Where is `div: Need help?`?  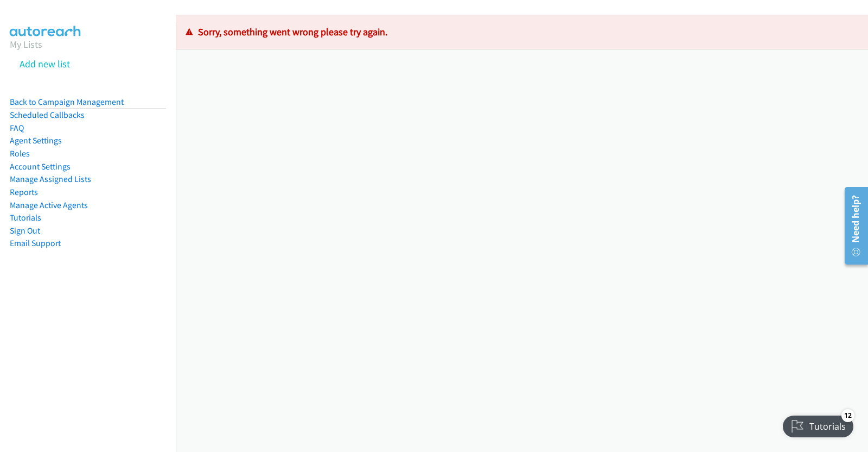 div: Need help? is located at coordinates (19, 36).